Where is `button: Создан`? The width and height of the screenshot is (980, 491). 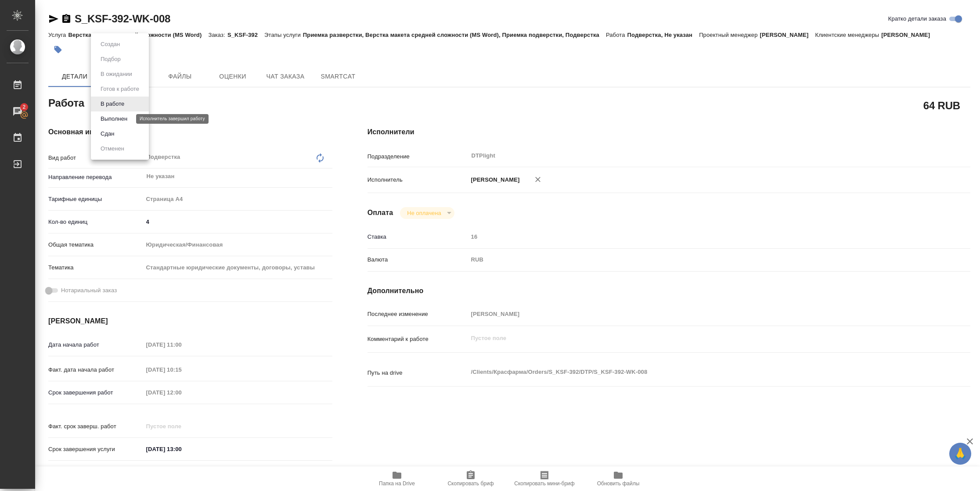
button: Создан is located at coordinates (110, 44).